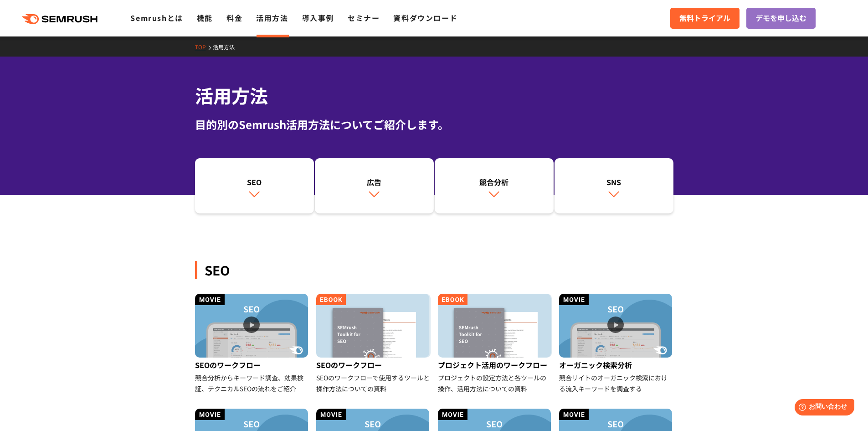 The height and width of the screenshot is (431, 868). I want to click on a: SEOのワークフロー SEOのワークフローで使用するツールと操作方法についての資料, so click(373, 343).